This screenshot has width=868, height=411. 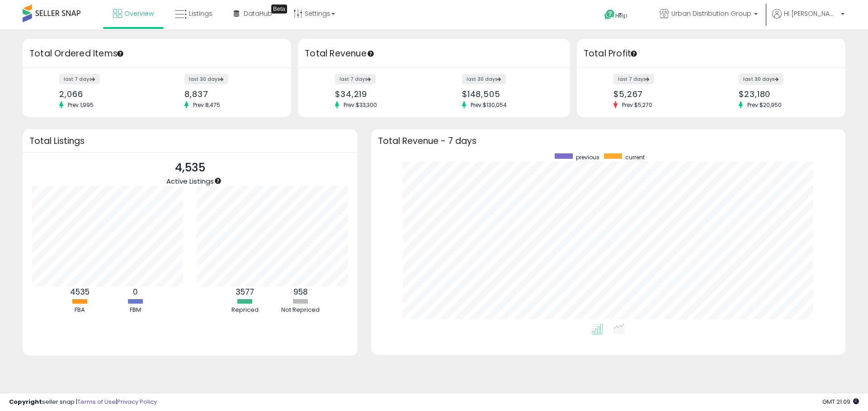 What do you see at coordinates (784, 94) in the screenshot?
I see `div: $23,180` at bounding box center [784, 94].